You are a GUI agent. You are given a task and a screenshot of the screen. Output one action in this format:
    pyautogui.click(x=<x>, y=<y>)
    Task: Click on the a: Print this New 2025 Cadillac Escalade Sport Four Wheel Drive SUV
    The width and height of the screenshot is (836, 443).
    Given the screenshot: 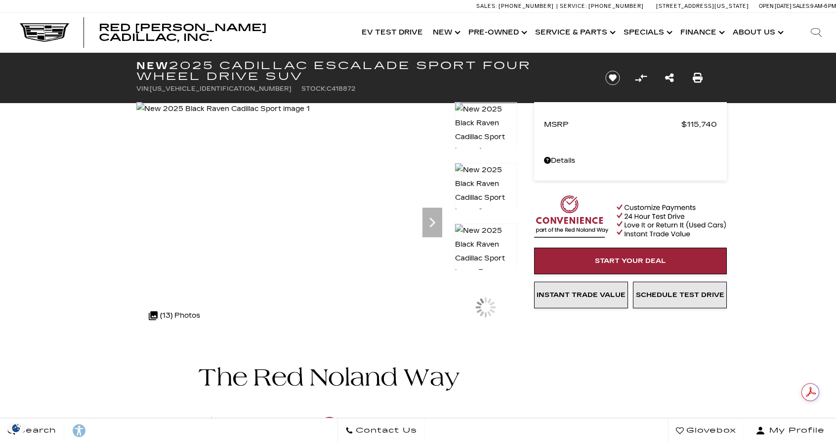 What is the action you would take?
    pyautogui.click(x=697, y=78)
    